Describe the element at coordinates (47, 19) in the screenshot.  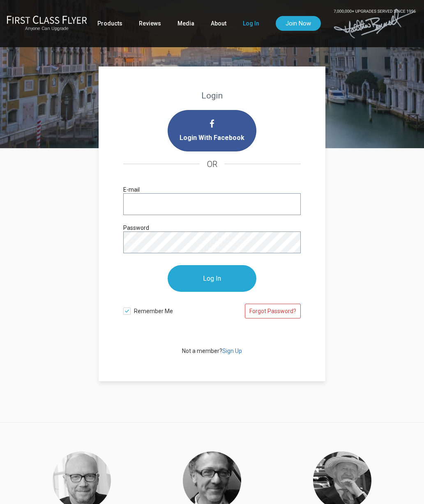
I see `img: First Class Flyer` at that location.